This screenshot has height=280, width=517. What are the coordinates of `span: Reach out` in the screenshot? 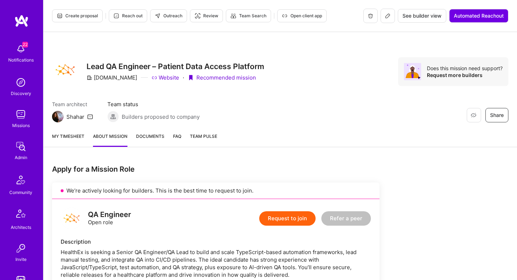 It's located at (128, 16).